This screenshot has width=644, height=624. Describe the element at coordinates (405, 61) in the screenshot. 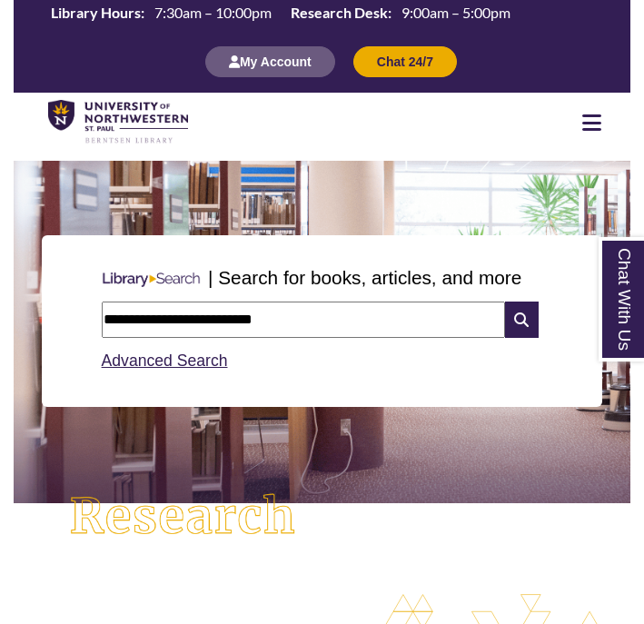

I see `a: Chat 24/7` at that location.